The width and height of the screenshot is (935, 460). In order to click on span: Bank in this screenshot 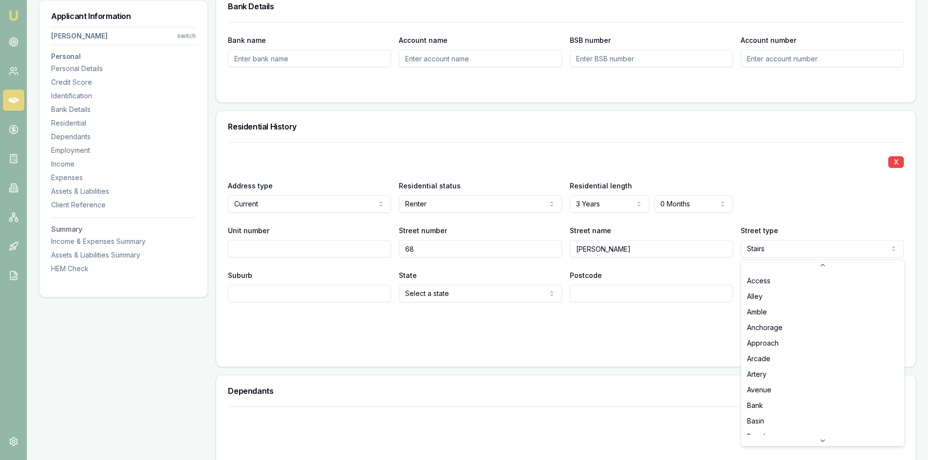, I will do `click(754, 405)`.